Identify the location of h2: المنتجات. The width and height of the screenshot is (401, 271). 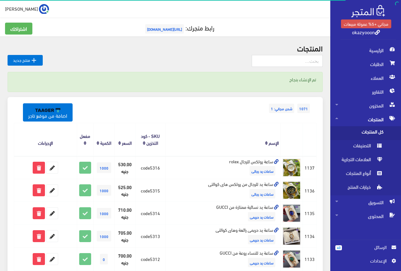
(165, 48).